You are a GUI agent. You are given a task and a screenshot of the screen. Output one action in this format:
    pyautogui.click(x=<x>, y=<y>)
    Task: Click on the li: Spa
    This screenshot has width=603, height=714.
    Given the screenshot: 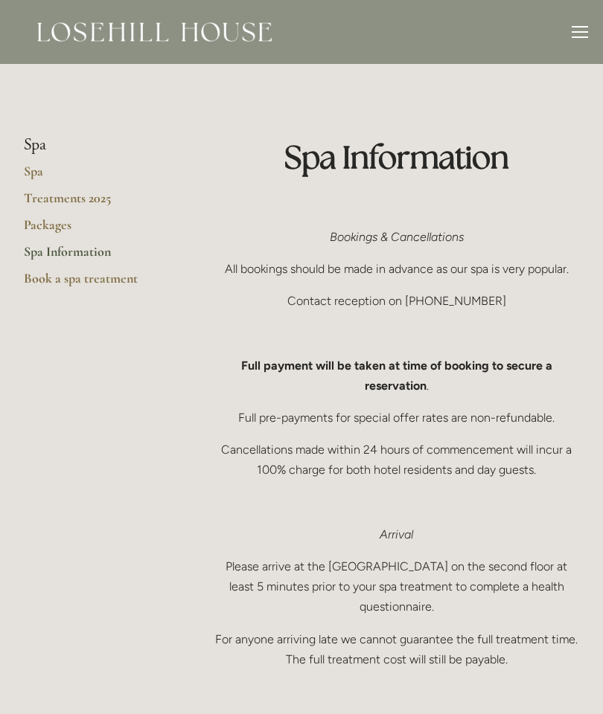 What is the action you would take?
    pyautogui.click(x=95, y=145)
    